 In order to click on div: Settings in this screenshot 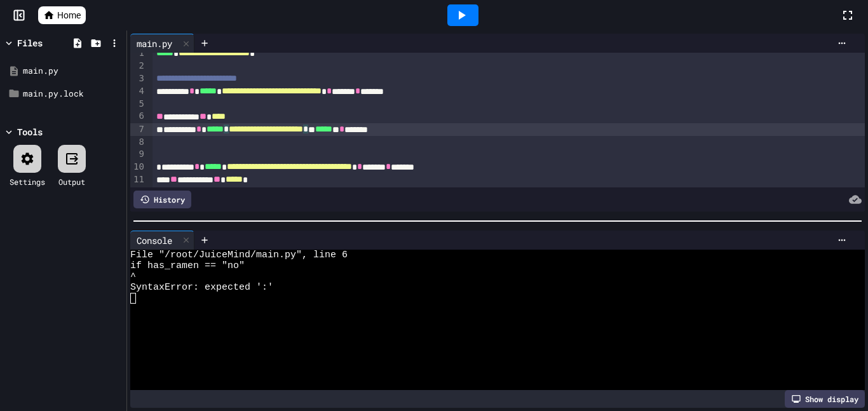, I will do `click(28, 182)`.